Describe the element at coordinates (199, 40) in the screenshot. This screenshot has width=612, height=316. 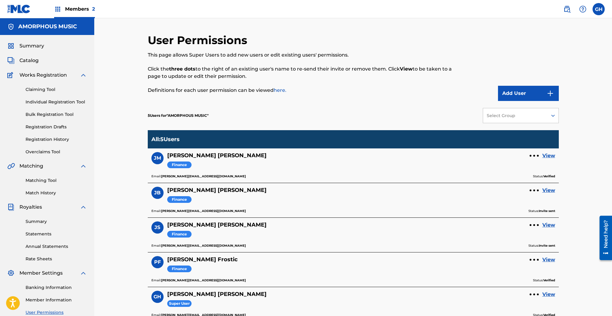
I see `h2: User Permissions` at that location.